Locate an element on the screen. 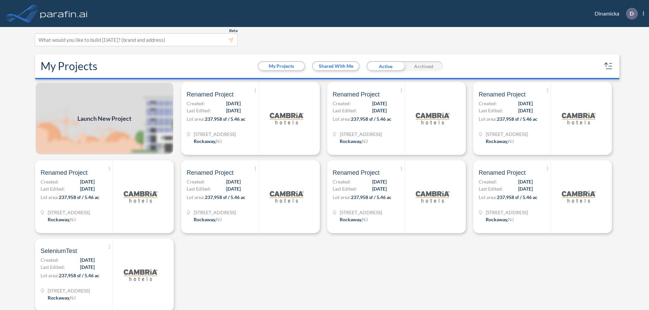  a: Launch New Project is located at coordinates (104, 119).